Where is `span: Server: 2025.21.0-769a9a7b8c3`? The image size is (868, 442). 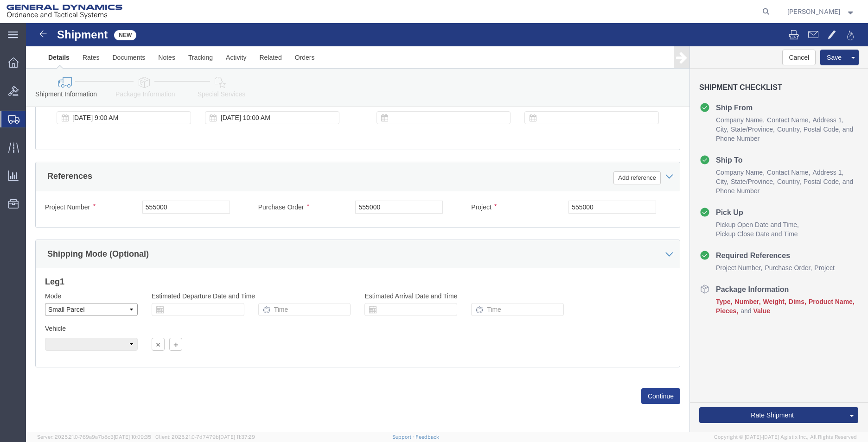
span: Server: 2025.21.0-769a9a7b8c3 is located at coordinates (94, 437).